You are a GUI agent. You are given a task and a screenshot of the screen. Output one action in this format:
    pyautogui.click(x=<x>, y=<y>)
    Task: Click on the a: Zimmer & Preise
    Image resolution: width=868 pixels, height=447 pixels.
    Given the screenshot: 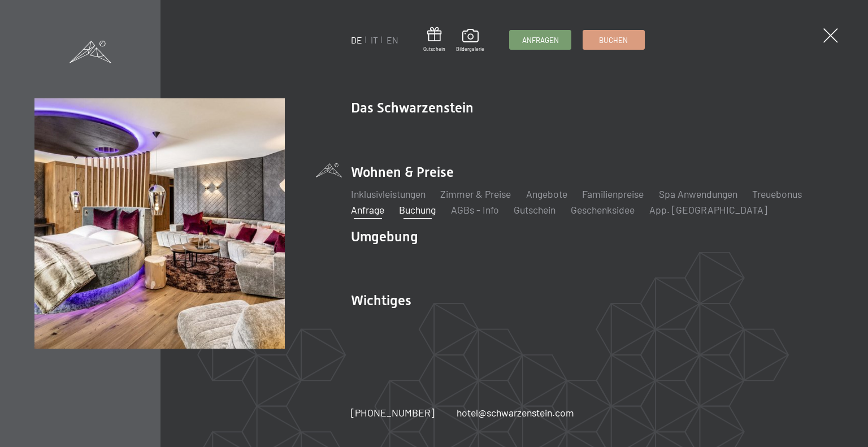 What is the action you would take?
    pyautogui.click(x=475, y=194)
    